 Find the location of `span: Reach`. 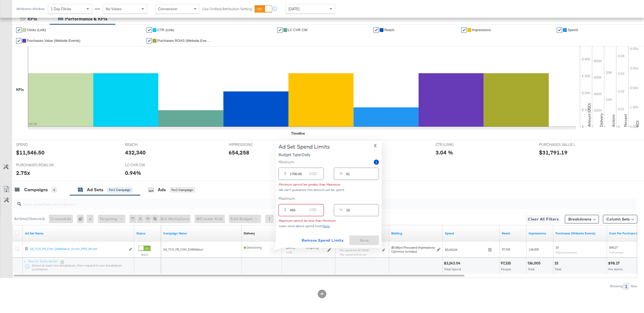

span: Reach is located at coordinates (390, 30).